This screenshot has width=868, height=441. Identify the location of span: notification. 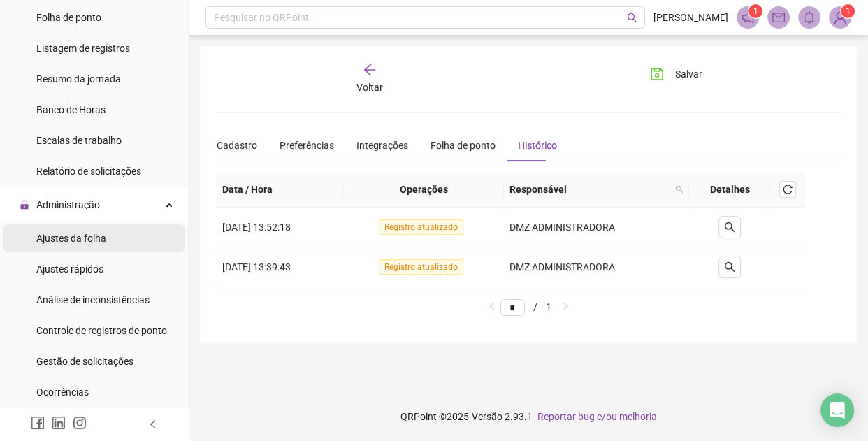
(748, 17).